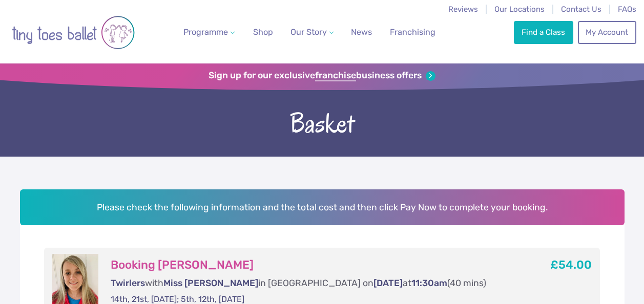 The width and height of the screenshot is (644, 304). I want to click on a: Franchising, so click(413, 32).